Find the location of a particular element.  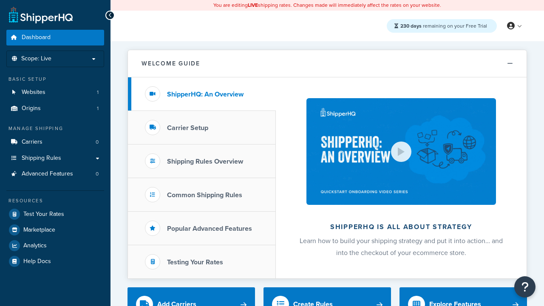

span: Test Your Rates is located at coordinates (44, 214).